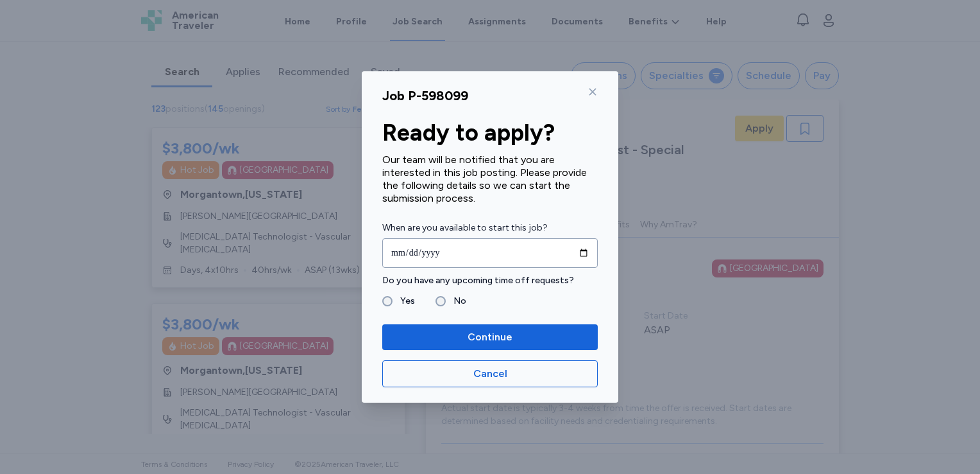 The width and height of the screenshot is (980, 474). I want to click on span: Cancel, so click(490, 373).